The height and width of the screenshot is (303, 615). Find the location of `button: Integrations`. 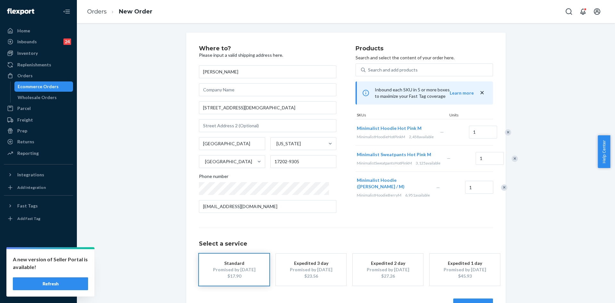

button: Integrations is located at coordinates (38, 175).